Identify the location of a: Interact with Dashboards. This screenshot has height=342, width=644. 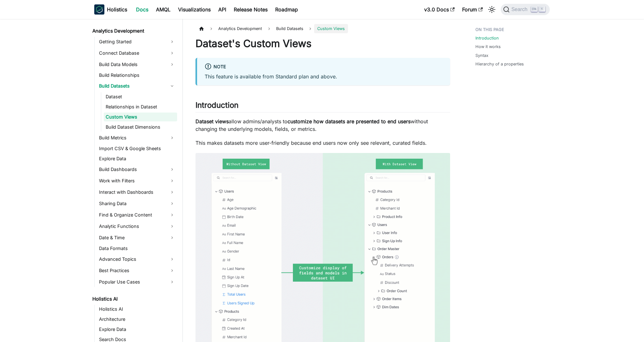
(137, 192).